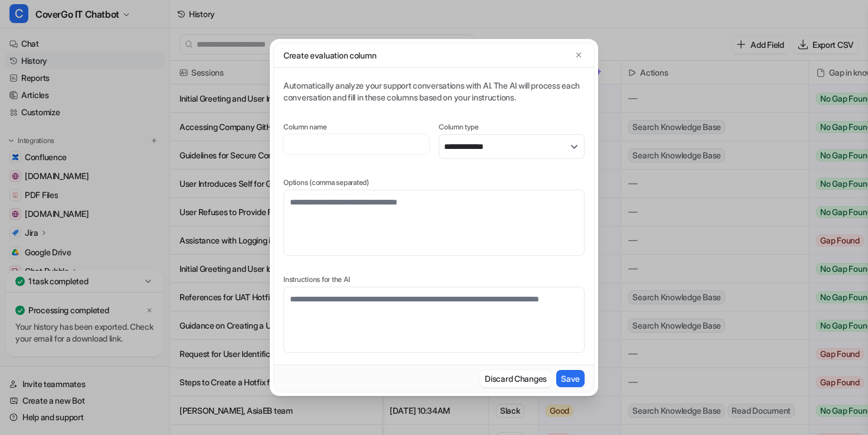  Describe the element at coordinates (356, 127) in the screenshot. I see `label: Column name` at that location.